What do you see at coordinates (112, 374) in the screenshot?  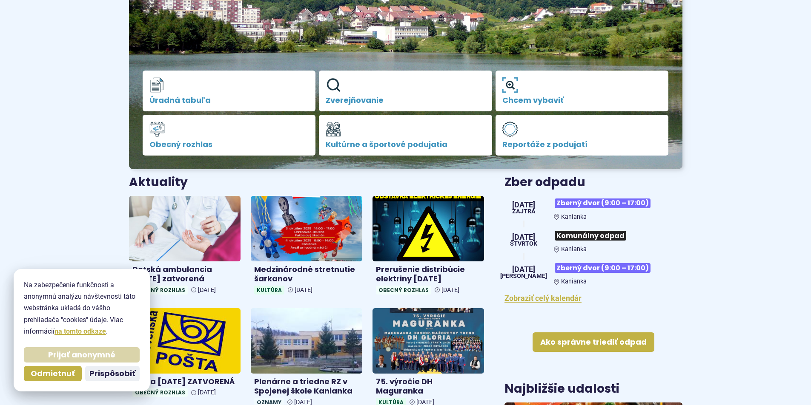 I see `button: Prispôsobiť` at bounding box center [112, 374].